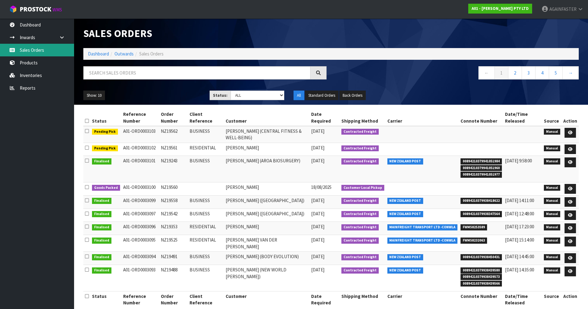 The image size is (588, 309). I want to click on a: 2, so click(514, 73).